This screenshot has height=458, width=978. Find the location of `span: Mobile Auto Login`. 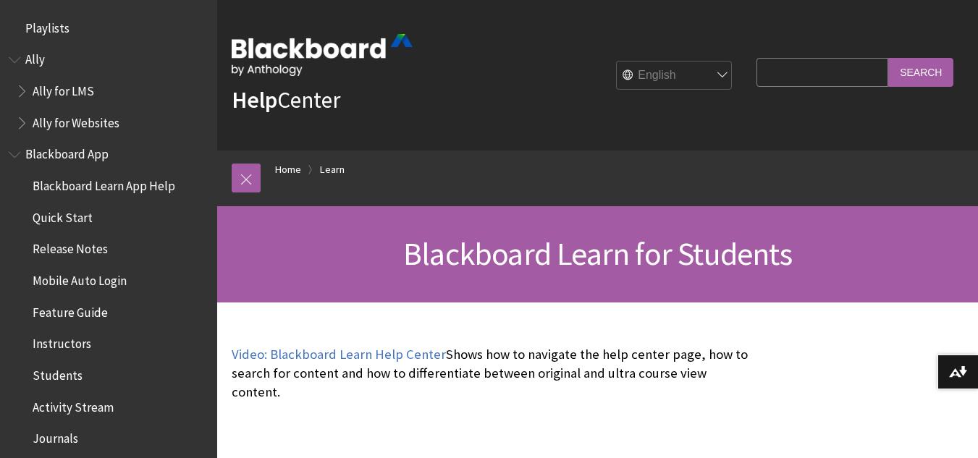

span: Mobile Auto Login is located at coordinates (80, 278).